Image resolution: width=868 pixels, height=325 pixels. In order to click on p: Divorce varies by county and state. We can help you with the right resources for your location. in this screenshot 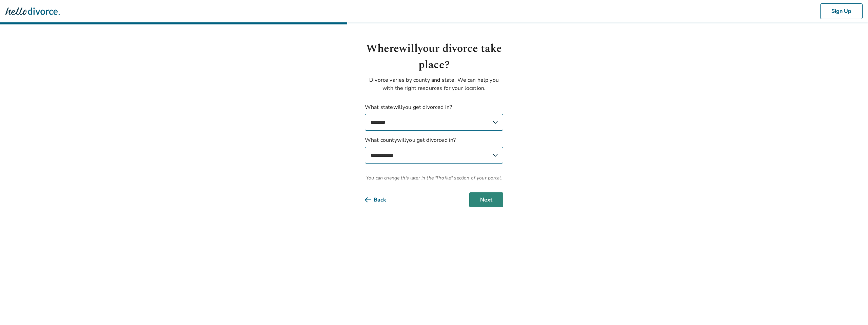, I will do `click(434, 84)`.